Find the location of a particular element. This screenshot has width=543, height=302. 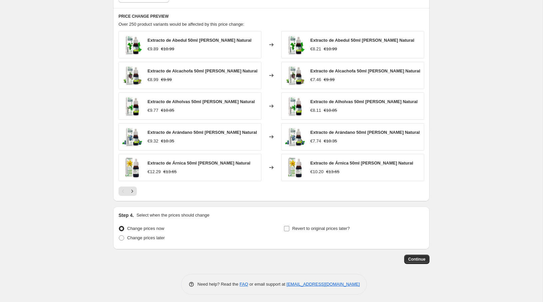

h6: PRICE CHANGE PREVIEW is located at coordinates (272, 16).